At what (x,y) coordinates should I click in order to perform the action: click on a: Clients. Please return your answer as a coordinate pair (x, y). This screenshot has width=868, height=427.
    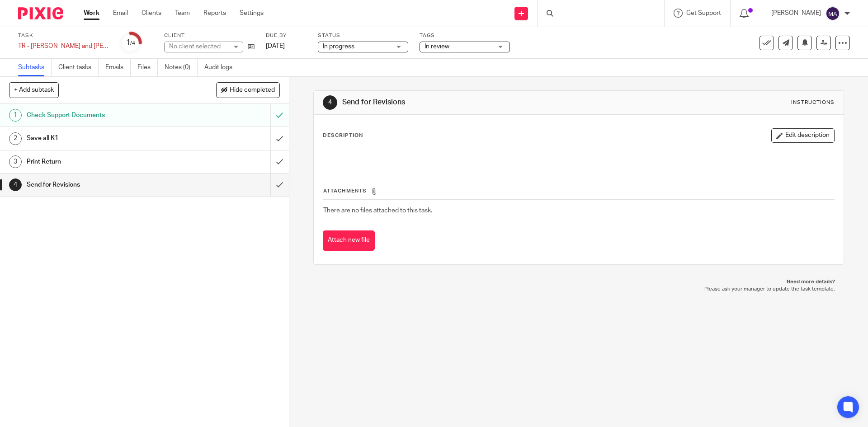
    Looking at the image, I should click on (152, 13).